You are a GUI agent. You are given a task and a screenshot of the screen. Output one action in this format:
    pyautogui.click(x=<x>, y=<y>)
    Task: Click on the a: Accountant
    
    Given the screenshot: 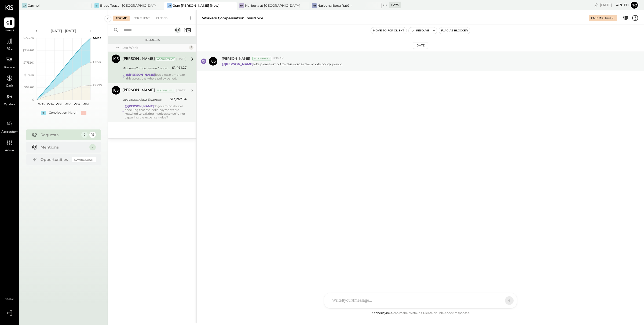 What is the action you would take?
    pyautogui.click(x=10, y=126)
    